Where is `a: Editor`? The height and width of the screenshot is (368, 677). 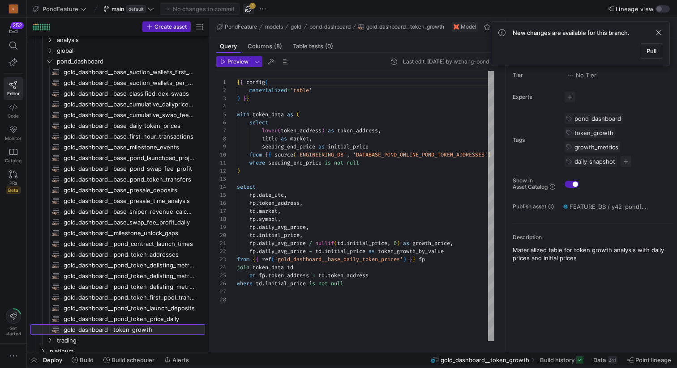
a: Editor is located at coordinates (13, 89).